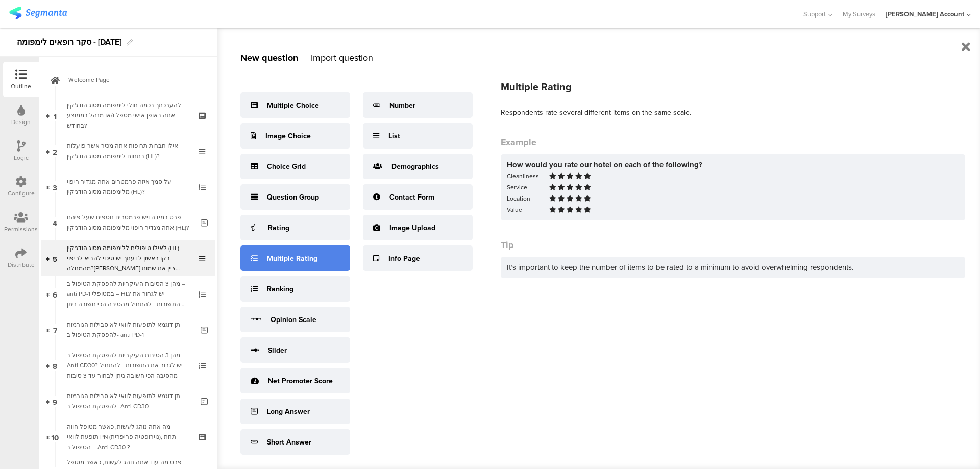  Describe the element at coordinates (55, 258) in the screenshot. I see `span: 5` at that location.